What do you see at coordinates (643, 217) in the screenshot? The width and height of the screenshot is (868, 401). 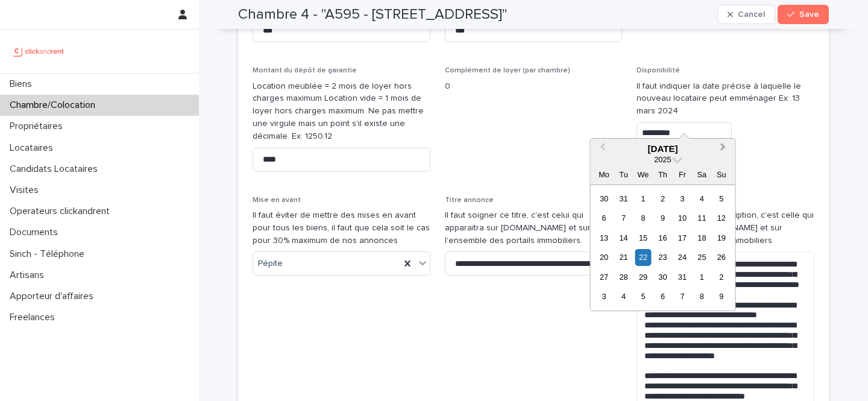 I see `div: Choose Wednesday, 8 January 2025` at bounding box center [643, 217].